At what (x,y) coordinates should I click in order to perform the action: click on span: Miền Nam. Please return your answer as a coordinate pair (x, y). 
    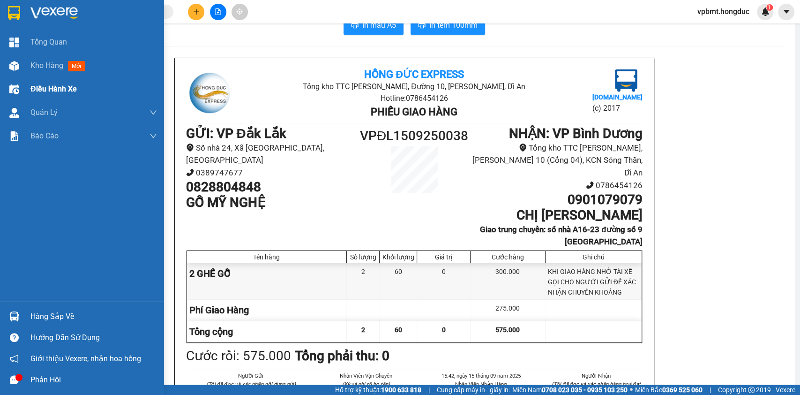
    Looking at the image, I should click on (570, 390).